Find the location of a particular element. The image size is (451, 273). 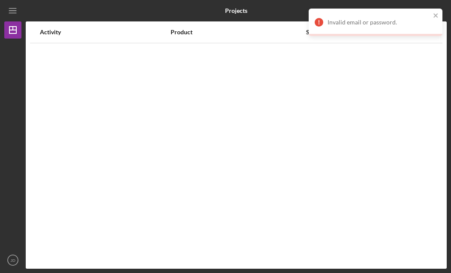

button: close is located at coordinates (436, 16).